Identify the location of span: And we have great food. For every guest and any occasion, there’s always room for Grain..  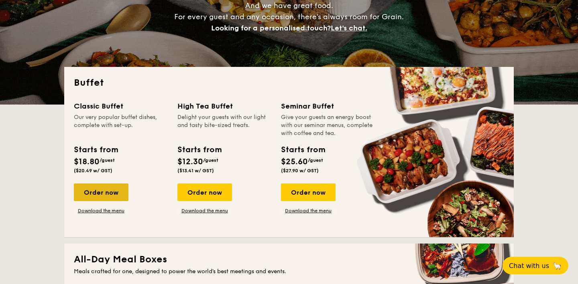
(289, 17).